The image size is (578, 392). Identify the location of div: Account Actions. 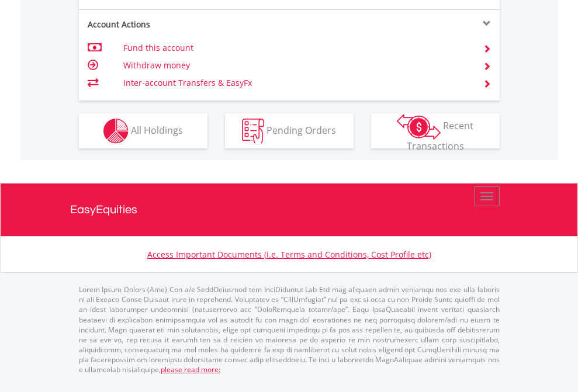
(184, 25).